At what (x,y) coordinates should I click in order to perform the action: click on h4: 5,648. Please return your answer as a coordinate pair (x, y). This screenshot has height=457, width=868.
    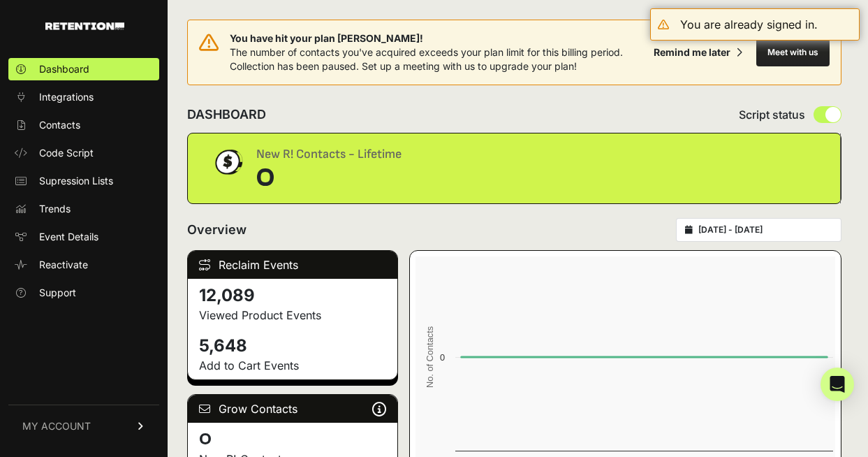
    Looking at the image, I should click on (293, 346).